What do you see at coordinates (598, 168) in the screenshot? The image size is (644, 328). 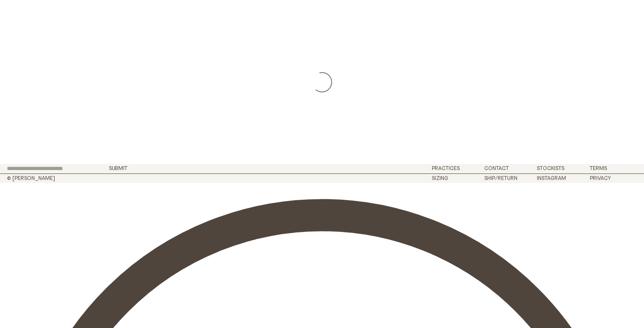 I see `a: Terms` at bounding box center [598, 168].